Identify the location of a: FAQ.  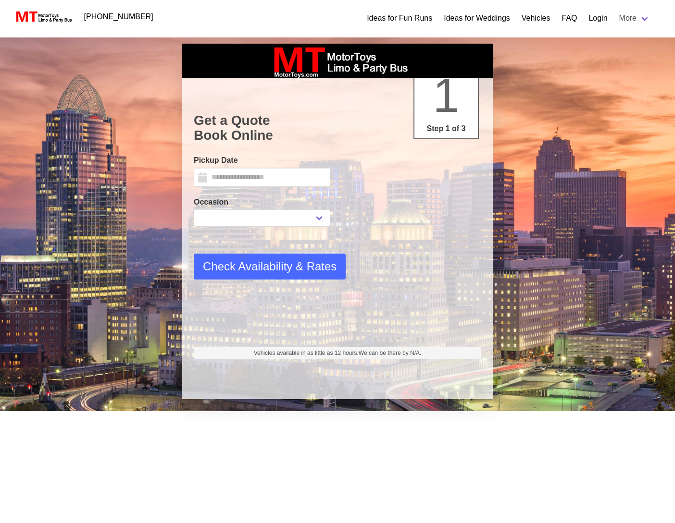
(569, 18).